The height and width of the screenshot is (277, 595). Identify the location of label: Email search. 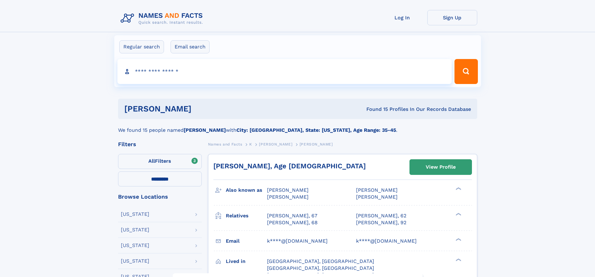
(190, 47).